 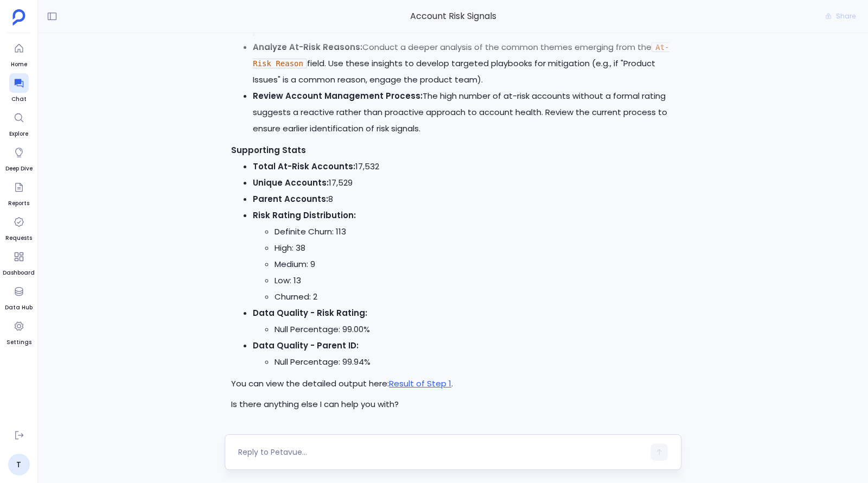 What do you see at coordinates (464, 112) in the screenshot?
I see `li: The high number of at-risk accounts without a formal rating suggests a reactive rather than proac...` at bounding box center [464, 112].